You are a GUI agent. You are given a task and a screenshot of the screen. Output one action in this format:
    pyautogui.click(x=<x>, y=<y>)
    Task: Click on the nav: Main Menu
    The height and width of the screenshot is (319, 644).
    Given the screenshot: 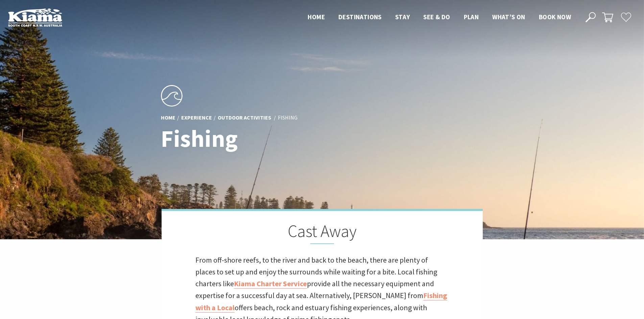 What is the action you would take?
    pyautogui.click(x=439, y=17)
    